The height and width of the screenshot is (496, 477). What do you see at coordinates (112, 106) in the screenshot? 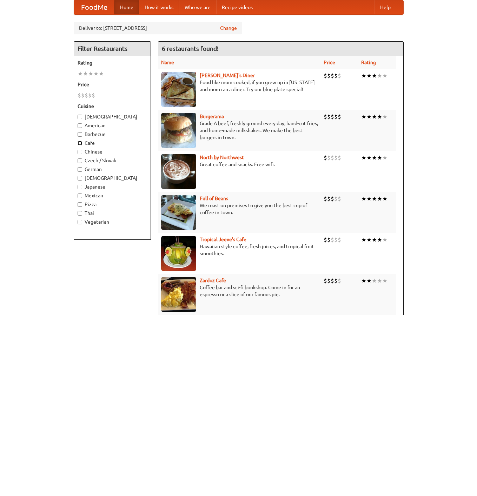
I see `h5: Cuisine` at bounding box center [112, 106].